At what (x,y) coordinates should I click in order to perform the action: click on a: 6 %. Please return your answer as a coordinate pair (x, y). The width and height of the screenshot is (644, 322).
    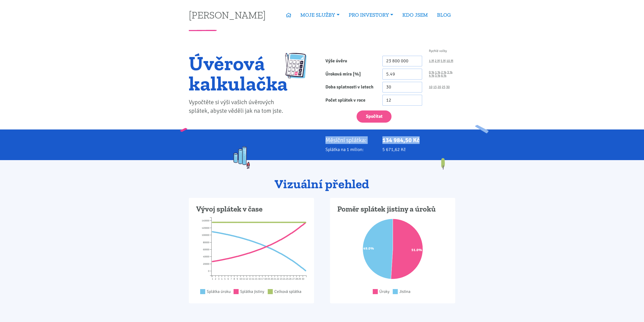
    Looking at the image, I should click on (444, 75).